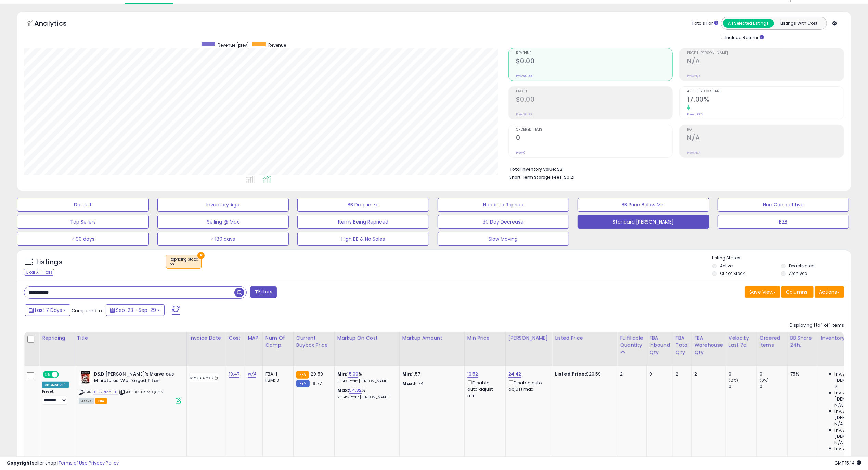  I want to click on span: 20.59, so click(317, 374).